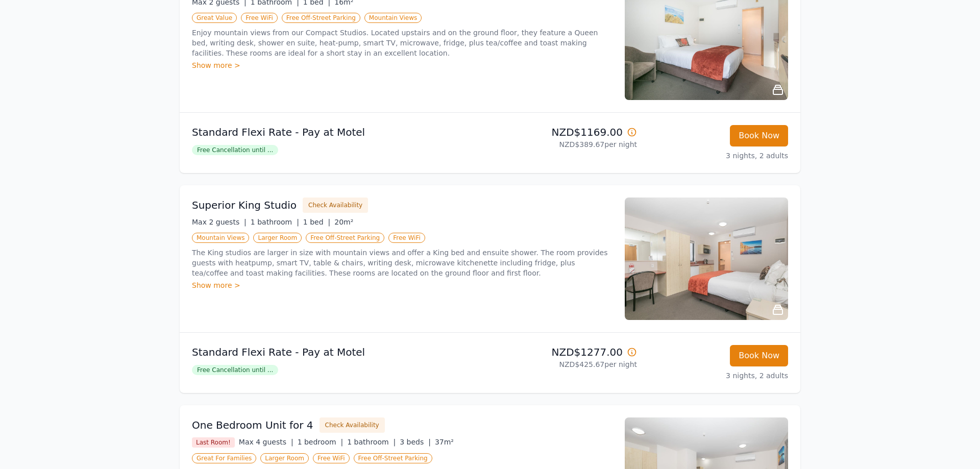 Image resolution: width=980 pixels, height=469 pixels. Describe the element at coordinates (316, 222) in the screenshot. I see `span: 1 bed |` at that location.